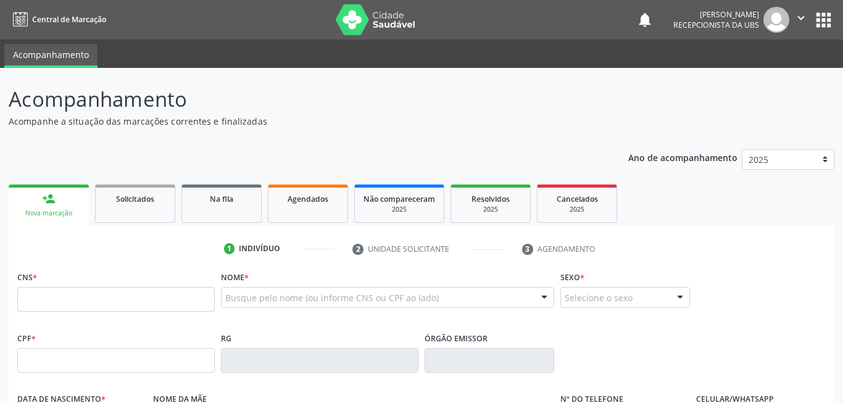 This screenshot has height=403, width=843. I want to click on span: Solicitados, so click(135, 199).